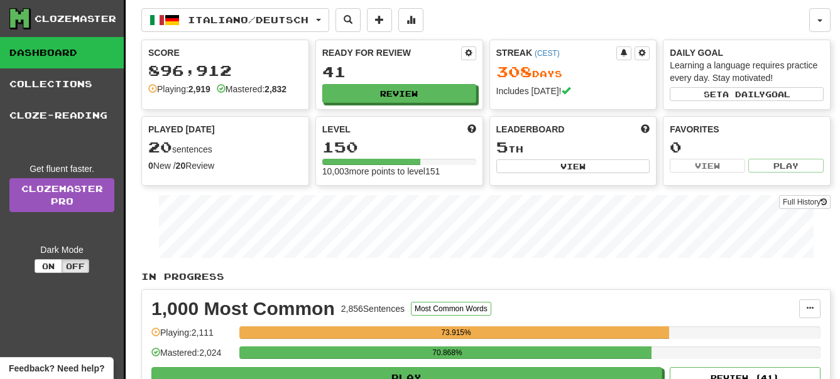 The image size is (840, 379). I want to click on div: 70.868%, so click(447, 353).